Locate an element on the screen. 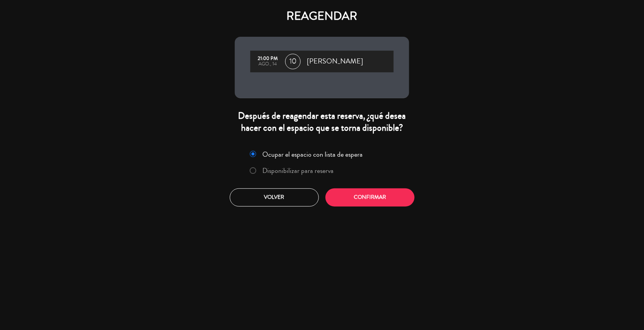 This screenshot has height=330, width=644. label: Disponibilizar para reserva is located at coordinates (298, 171).